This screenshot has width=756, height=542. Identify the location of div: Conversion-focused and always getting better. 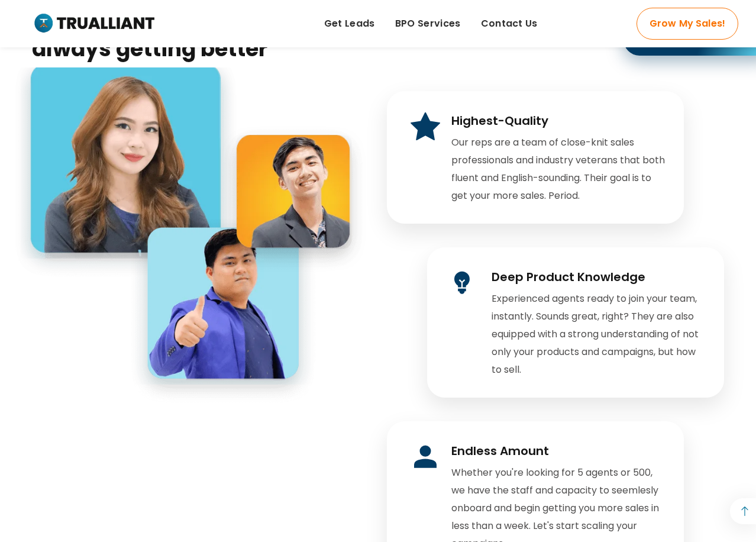
(171, 35).